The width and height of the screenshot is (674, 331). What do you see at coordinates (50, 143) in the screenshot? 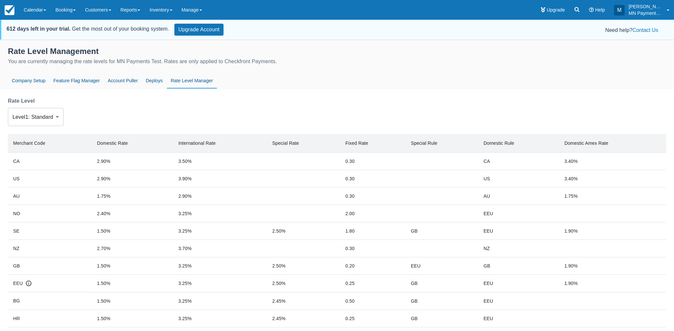
I see `th: Merchant Code` at bounding box center [50, 143].